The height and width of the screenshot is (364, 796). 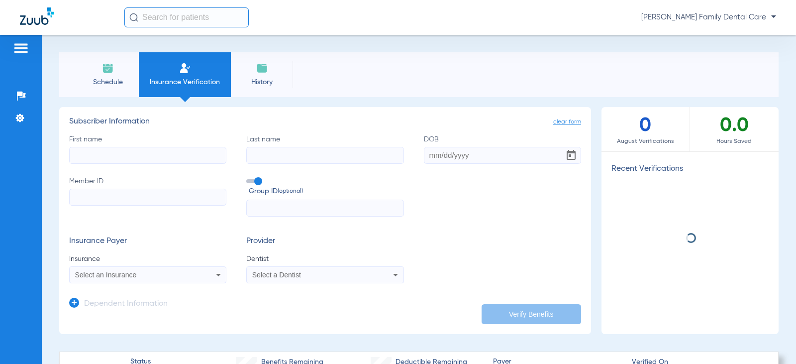 I want to click on span: Group ID, so click(x=326, y=191).